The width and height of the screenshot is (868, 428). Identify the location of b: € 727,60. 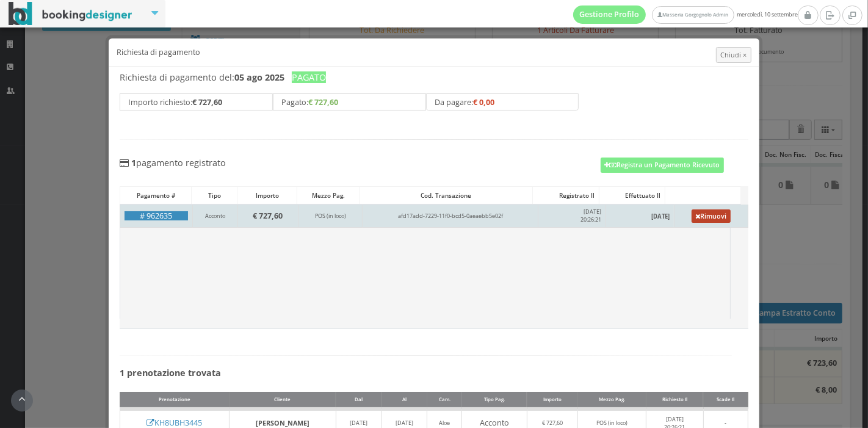
(323, 102).